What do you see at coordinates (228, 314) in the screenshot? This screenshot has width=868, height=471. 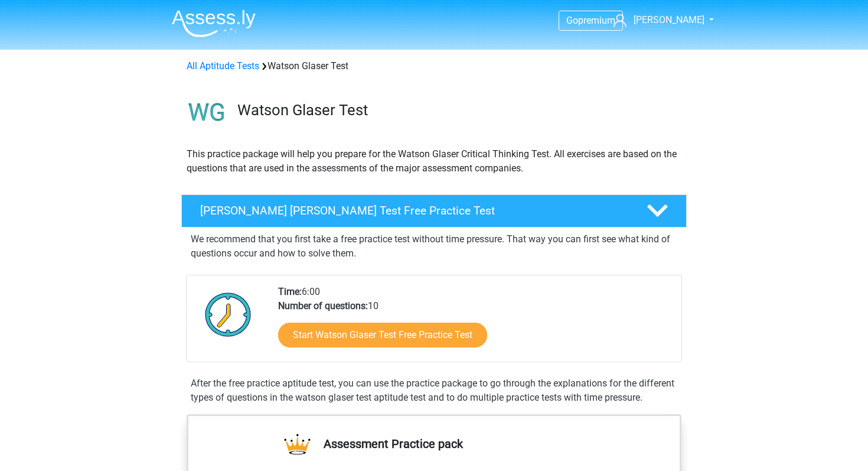 I see `img: Clock` at bounding box center [228, 314].